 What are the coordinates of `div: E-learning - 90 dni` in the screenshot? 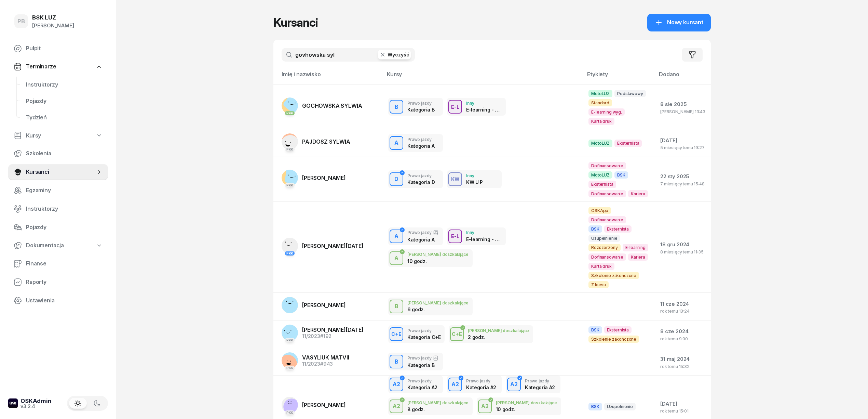 It's located at (484, 110).